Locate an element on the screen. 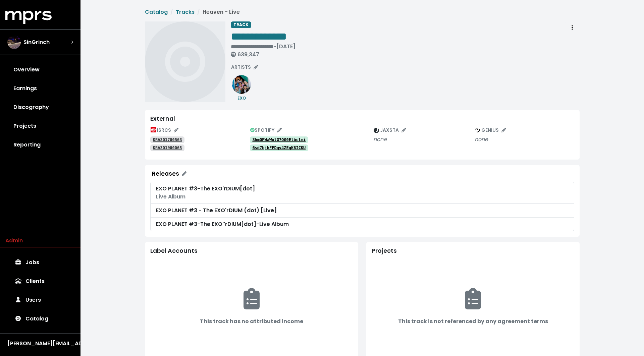 The height and width of the screenshot is (356, 644). a: 3hmOPWaWolG7OG0Elbclmi is located at coordinates (279, 139).